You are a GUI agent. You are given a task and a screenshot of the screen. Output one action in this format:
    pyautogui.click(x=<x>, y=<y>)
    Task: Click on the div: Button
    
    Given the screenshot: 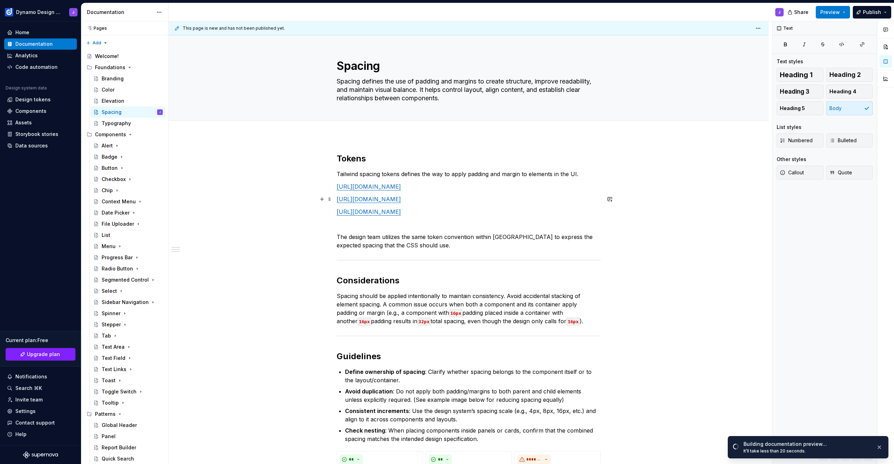 What is the action you would take?
    pyautogui.click(x=110, y=168)
    